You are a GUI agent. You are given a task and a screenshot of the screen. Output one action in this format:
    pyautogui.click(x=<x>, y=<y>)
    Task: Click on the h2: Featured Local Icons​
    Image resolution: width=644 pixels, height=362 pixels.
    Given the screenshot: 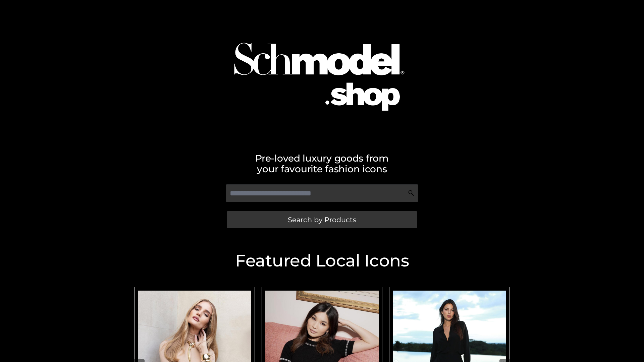 What is the action you would take?
    pyautogui.click(x=322, y=261)
    